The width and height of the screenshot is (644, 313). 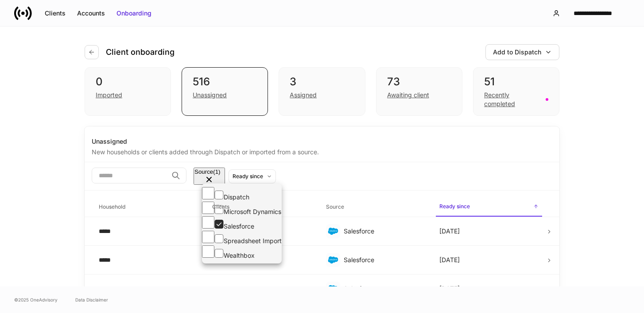 What do you see at coordinates (207, 171) in the screenshot?
I see `div: Source (1)` at bounding box center [207, 171].